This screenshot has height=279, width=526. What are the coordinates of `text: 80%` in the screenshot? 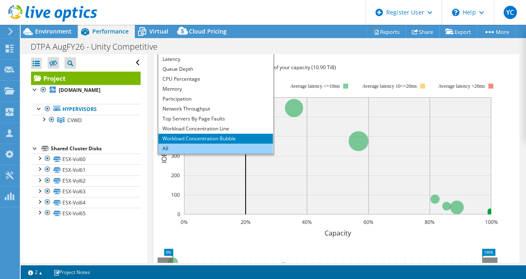 It's located at (430, 222).